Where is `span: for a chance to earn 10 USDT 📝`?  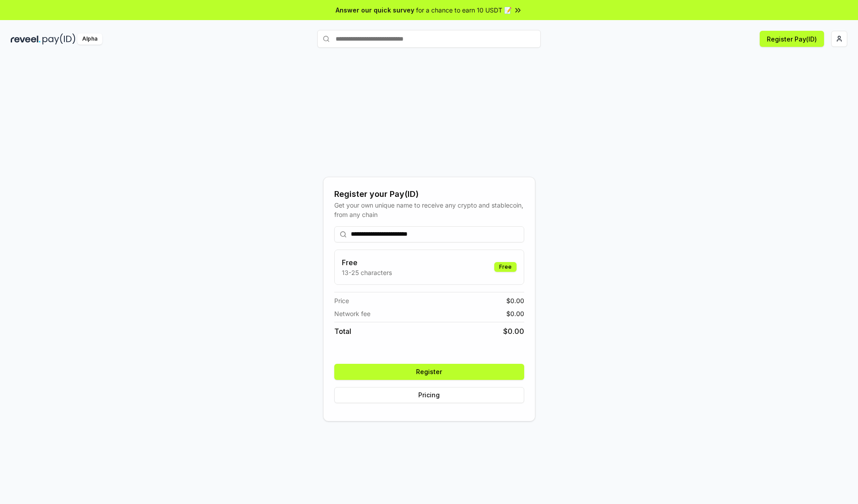
span: for a chance to earn 10 USDT 📝 is located at coordinates (463, 10).